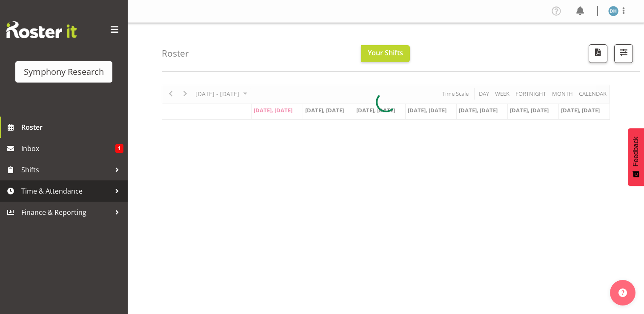 The height and width of the screenshot is (314, 644). I want to click on button: Feedback - Show survey, so click(636, 157).